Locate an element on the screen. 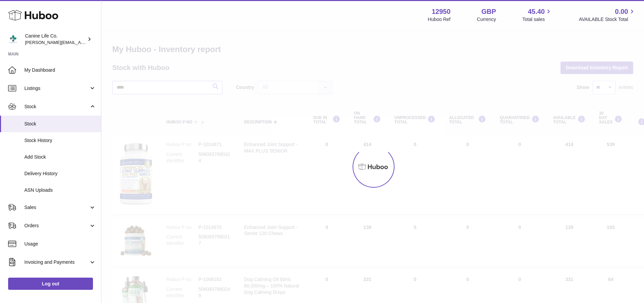 The image size is (644, 303). a: Log out is located at coordinates (51, 283).